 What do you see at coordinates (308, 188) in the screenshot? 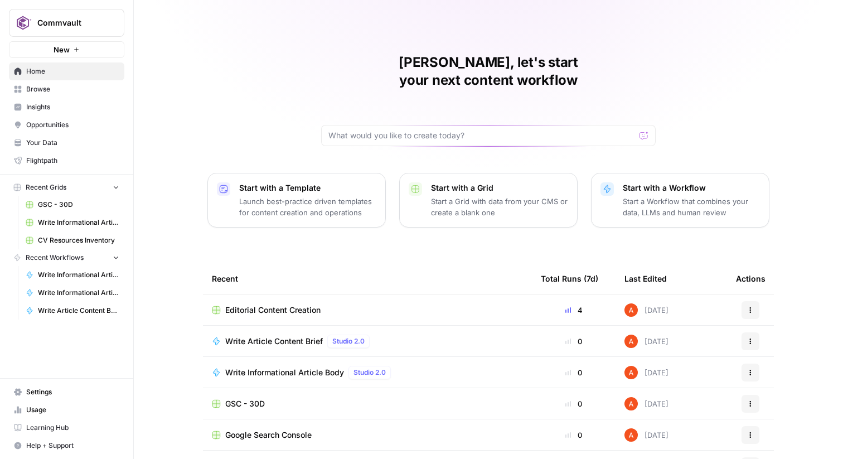
I see `p: Start with a Template` at bounding box center [308, 188].